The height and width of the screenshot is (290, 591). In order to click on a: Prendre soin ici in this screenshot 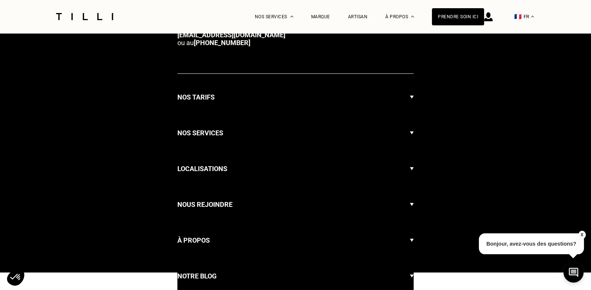, I will do `click(458, 17)`.